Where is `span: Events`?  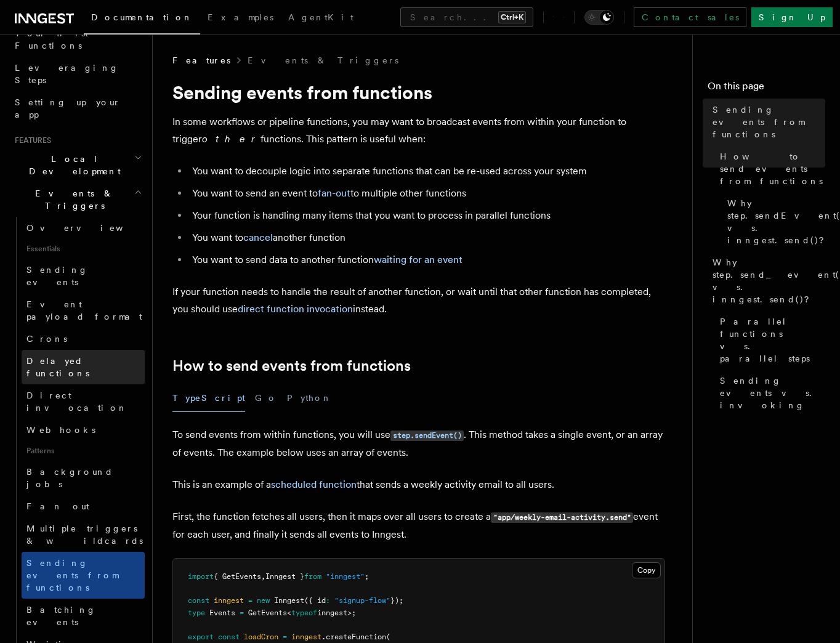
span: Events is located at coordinates (222, 613).